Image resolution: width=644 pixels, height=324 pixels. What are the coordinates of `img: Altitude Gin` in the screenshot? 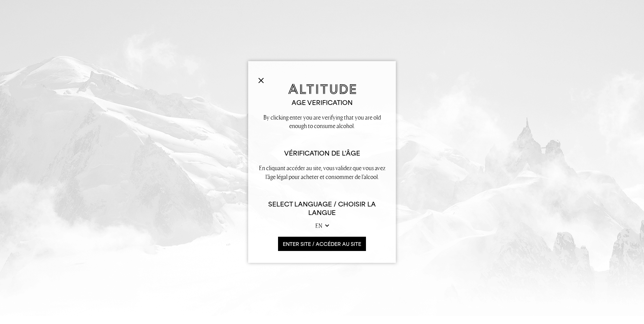 It's located at (322, 89).